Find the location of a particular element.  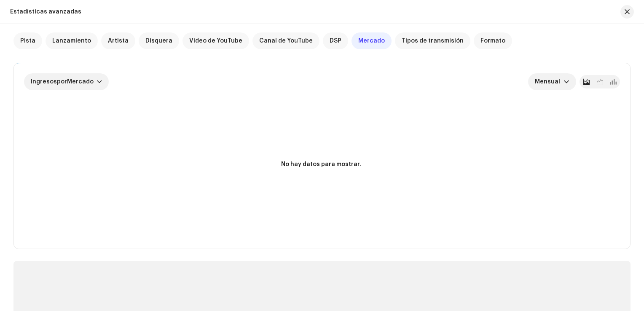

text: No hay datos para mostrar. is located at coordinates (321, 165).